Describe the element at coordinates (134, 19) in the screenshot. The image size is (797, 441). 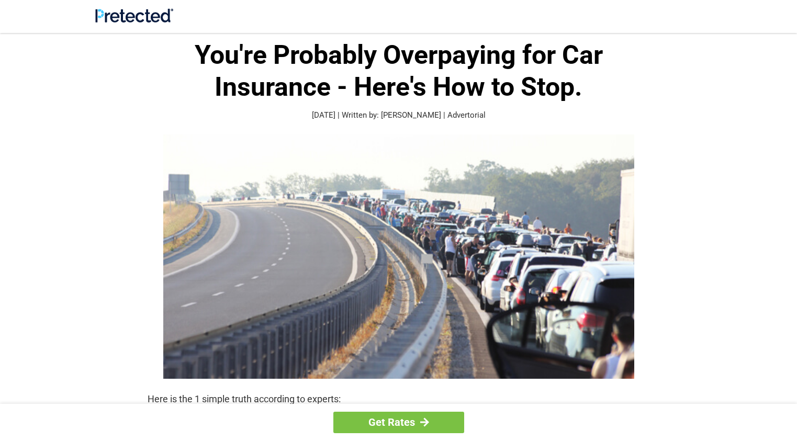
I see `a: Site Logo` at that location.